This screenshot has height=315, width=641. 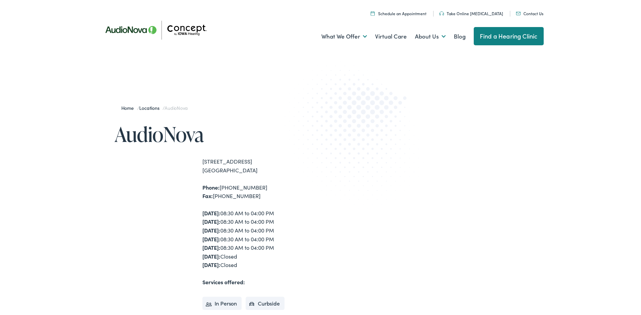 What do you see at coordinates (151, 108) in the screenshot?
I see `a: Locations` at bounding box center [151, 108].